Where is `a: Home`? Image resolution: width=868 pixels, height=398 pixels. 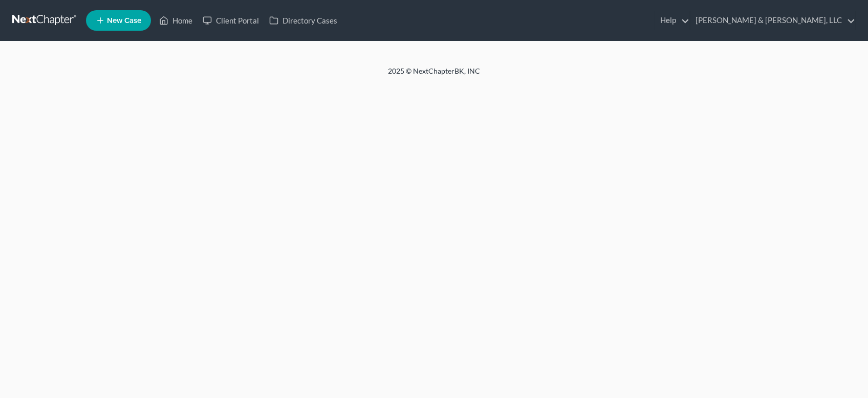 a: Home is located at coordinates (176, 21).